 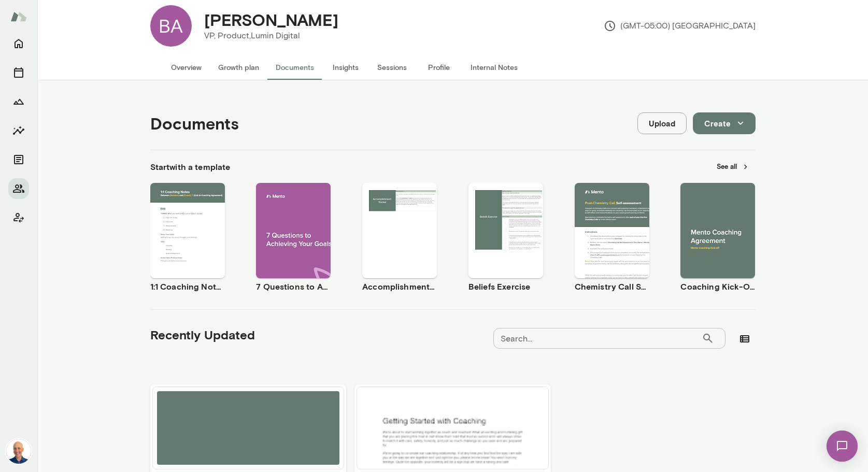 What do you see at coordinates (194, 124) in the screenshot?
I see `h4: Documents` at bounding box center [194, 124].